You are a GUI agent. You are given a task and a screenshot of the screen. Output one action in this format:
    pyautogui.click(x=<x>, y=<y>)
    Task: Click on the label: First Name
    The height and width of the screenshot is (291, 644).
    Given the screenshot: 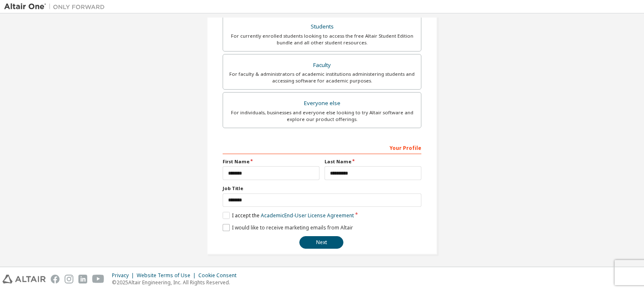 What is the action you would take?
    pyautogui.click(x=271, y=162)
    